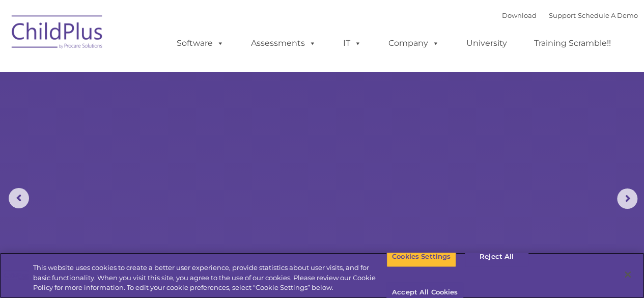  Describe the element at coordinates (200, 43) in the screenshot. I see `a: Software` at that location.